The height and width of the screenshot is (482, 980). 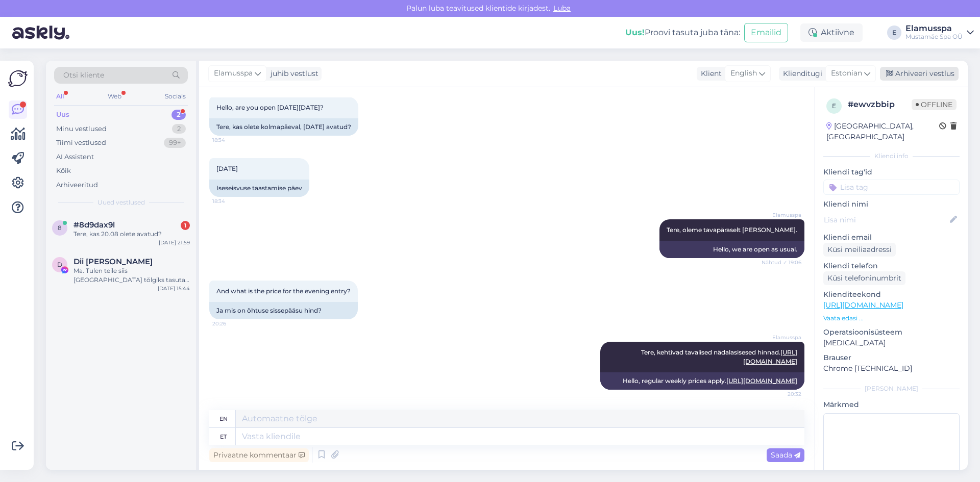 I want to click on span: #8d9dax9l, so click(x=94, y=225).